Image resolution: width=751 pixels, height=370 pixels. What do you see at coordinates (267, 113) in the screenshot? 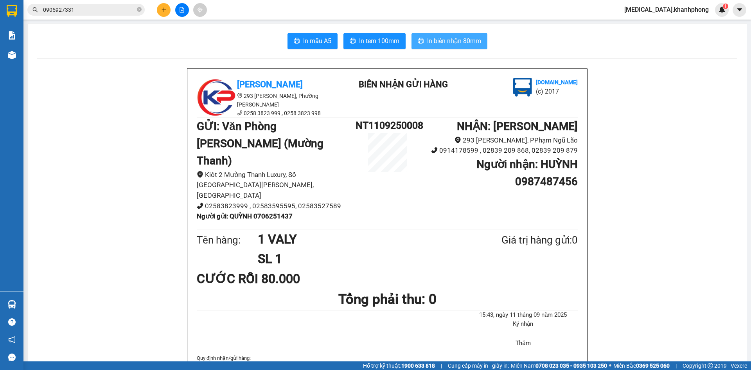
I see `li: 0258 3823 999 , 0258 3823 998` at bounding box center [267, 113].